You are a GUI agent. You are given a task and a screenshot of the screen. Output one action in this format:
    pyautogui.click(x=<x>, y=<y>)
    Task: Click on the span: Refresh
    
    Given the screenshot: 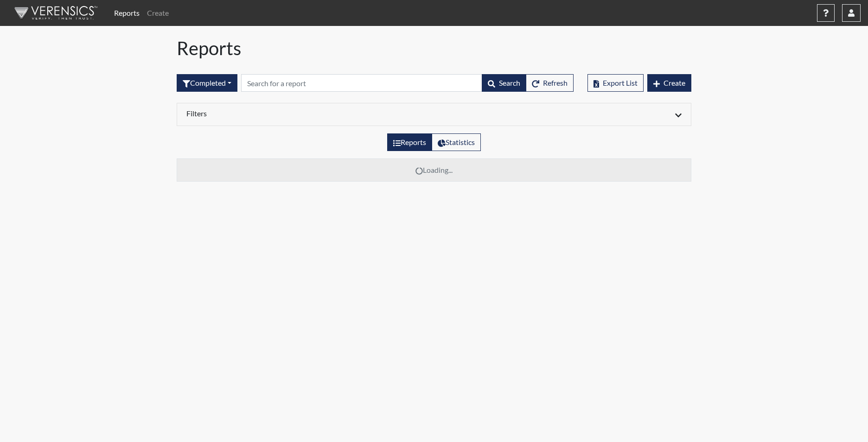 What is the action you would take?
    pyautogui.click(x=555, y=82)
    